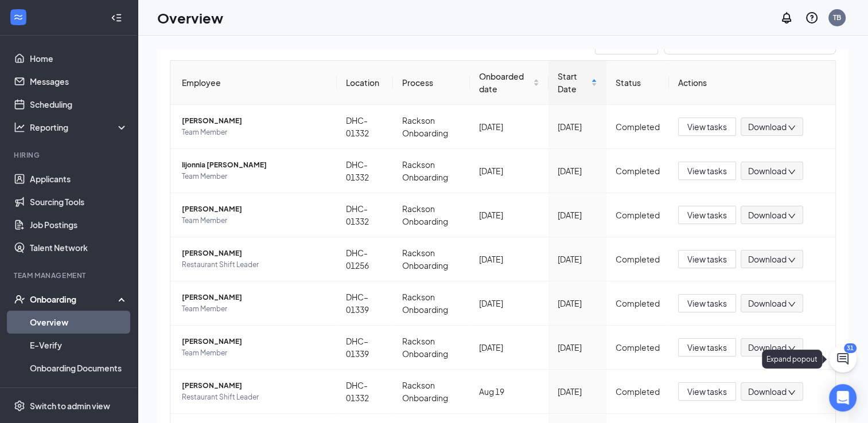 Image resolution: width=868 pixels, height=423 pixels. Describe the element at coordinates (74, 299) in the screenshot. I see `div: Onboarding` at that location.